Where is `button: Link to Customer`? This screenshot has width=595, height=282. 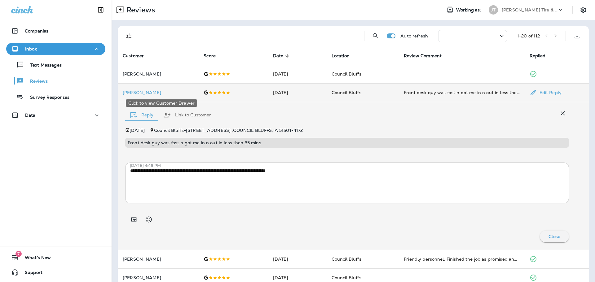 button: Link to Customer is located at coordinates (187, 115).